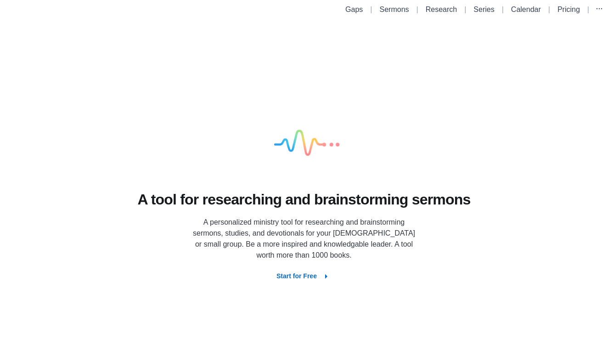  Describe the element at coordinates (304, 199) in the screenshot. I see `h1: A tool for researching and brainstorming sermons` at that location.